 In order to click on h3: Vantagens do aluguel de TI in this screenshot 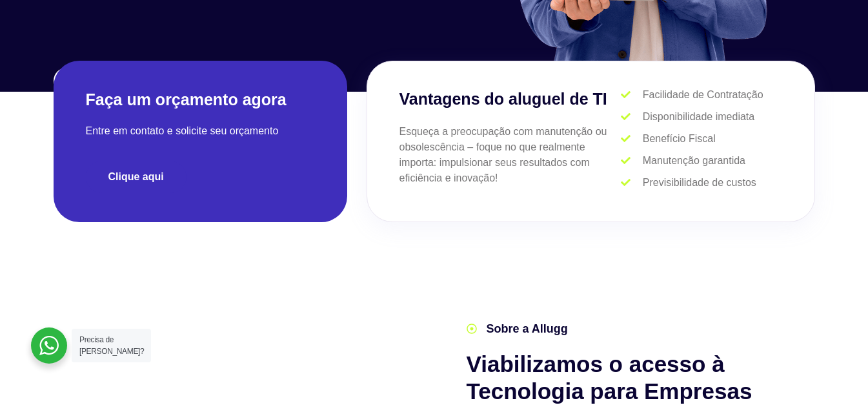, I will do `click(510, 99)`.